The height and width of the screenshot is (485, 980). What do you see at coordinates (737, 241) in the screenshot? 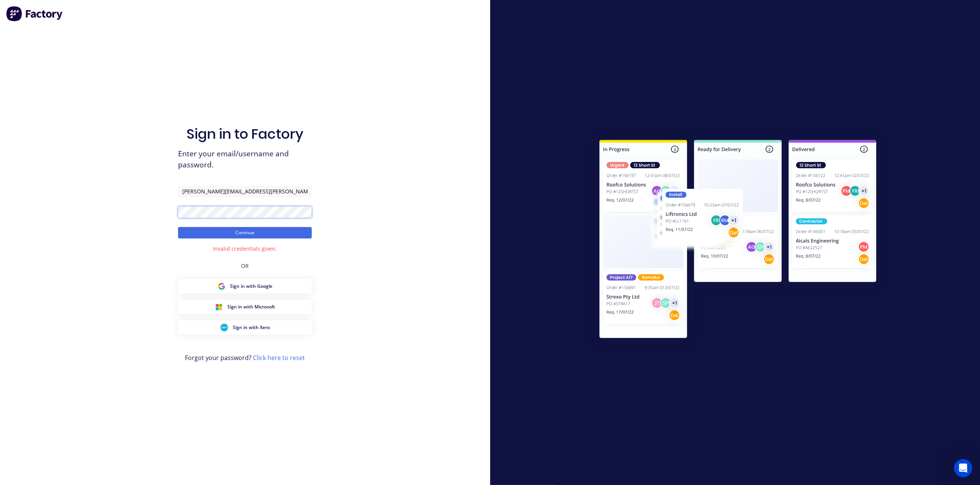
I see `img: Sign in` at bounding box center [737, 241].